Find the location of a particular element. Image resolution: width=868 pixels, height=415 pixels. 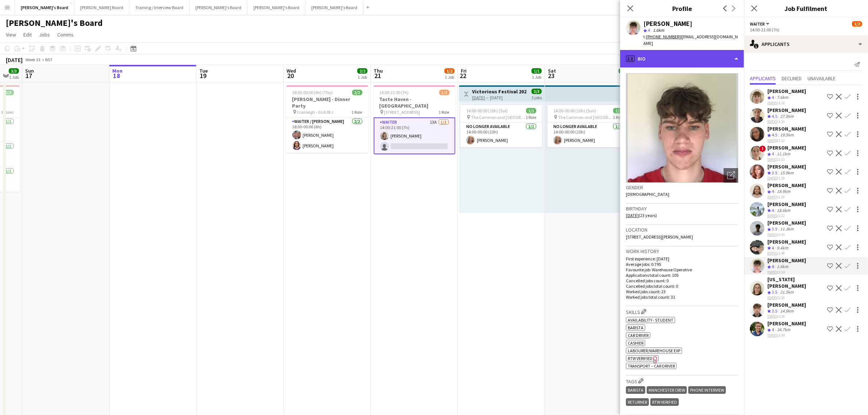

h3: Tags is located at coordinates (682, 381).